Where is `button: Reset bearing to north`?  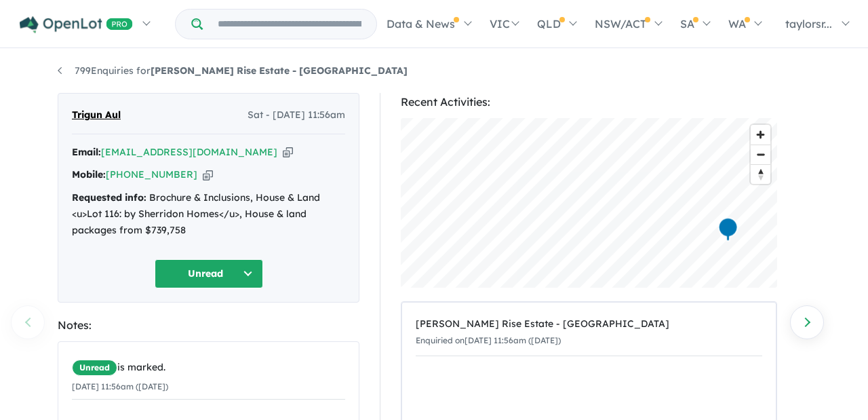 button: Reset bearing to north is located at coordinates (760, 174).